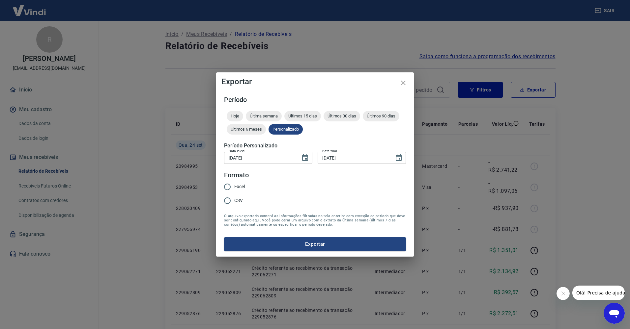  What do you see at coordinates (305, 158) in the screenshot?
I see `button: Choose date, selected date is 23 de set de 2025` at bounding box center [305, 158].